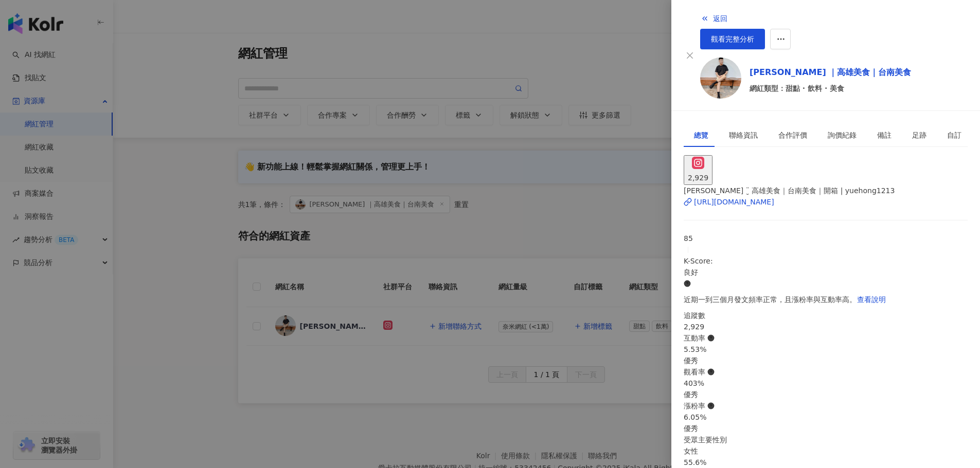  I want to click on div: 合作評價, so click(793, 135).